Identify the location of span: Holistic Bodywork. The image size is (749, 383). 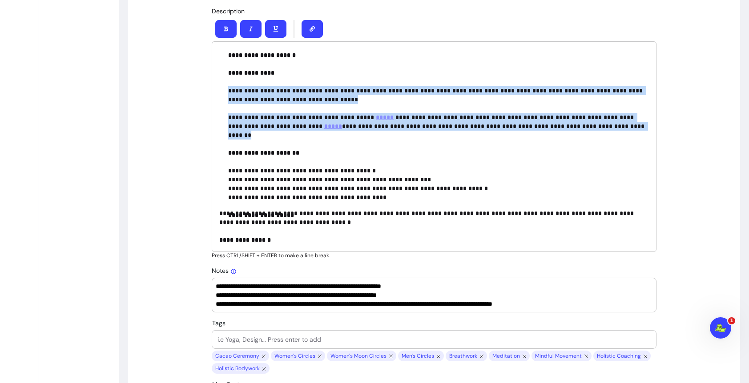
(237, 369).